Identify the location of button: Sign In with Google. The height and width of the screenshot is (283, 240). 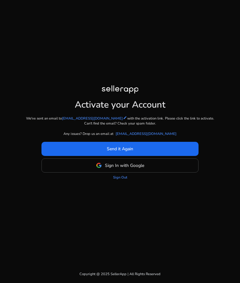
(120, 165).